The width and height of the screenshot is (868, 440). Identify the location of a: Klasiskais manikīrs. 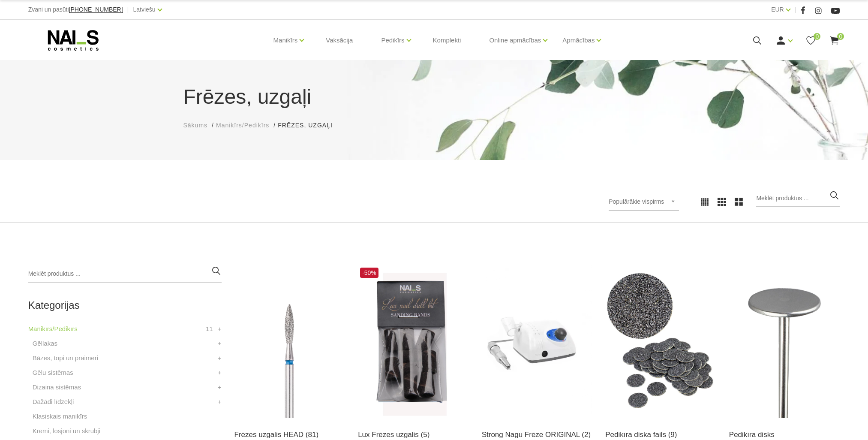
(60, 416).